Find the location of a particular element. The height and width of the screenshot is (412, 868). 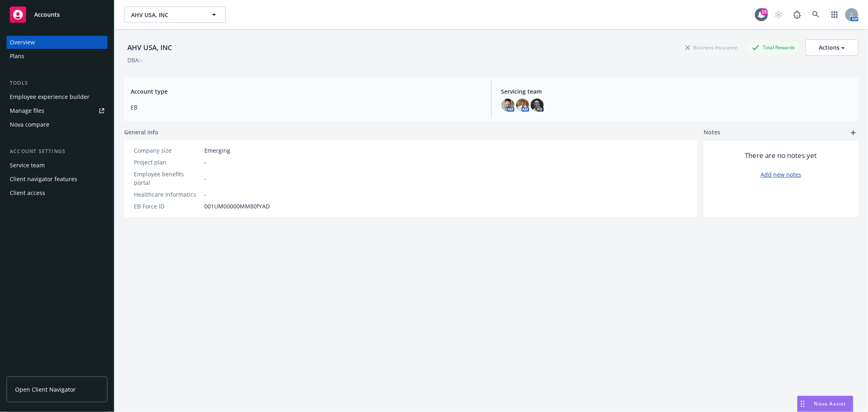

a: Start snowing is located at coordinates (778, 15).